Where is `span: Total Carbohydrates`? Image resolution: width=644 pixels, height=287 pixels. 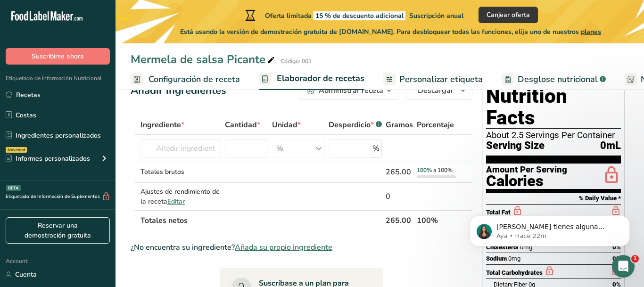 span: Total Carbohydrates is located at coordinates (514, 272).